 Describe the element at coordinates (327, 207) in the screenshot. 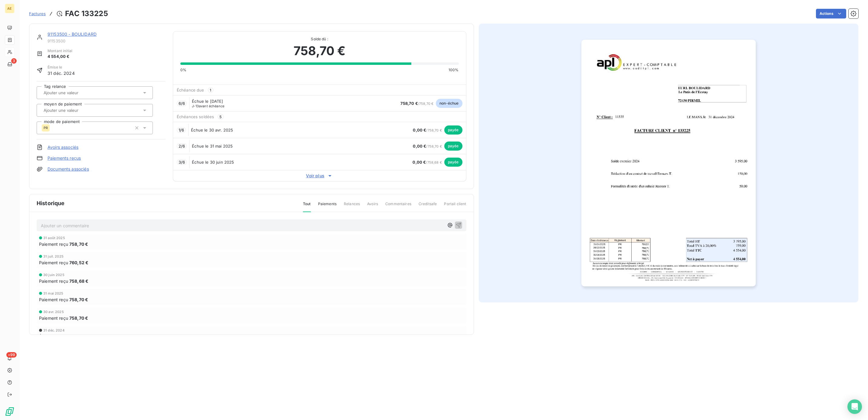

I see `span: Paiements` at that location.